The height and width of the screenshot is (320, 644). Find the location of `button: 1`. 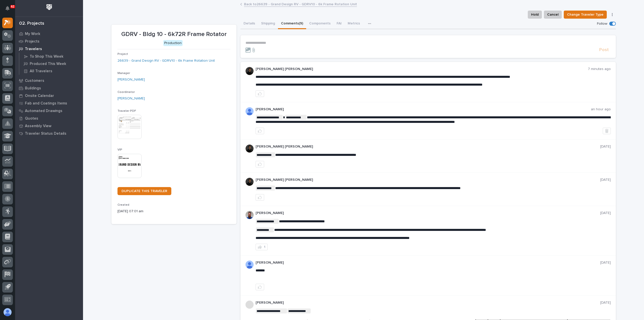

button: 1 is located at coordinates (262, 247).